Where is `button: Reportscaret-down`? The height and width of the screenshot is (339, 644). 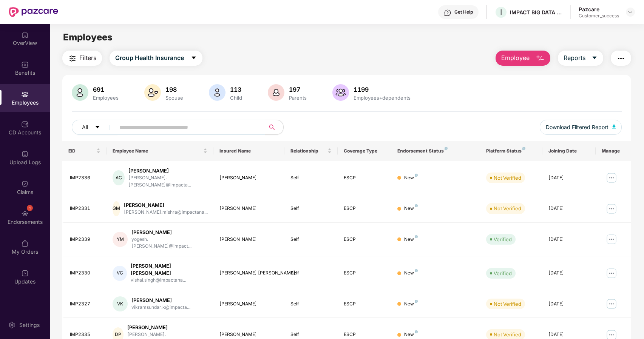
button: Reportscaret-down is located at coordinates (580, 58).